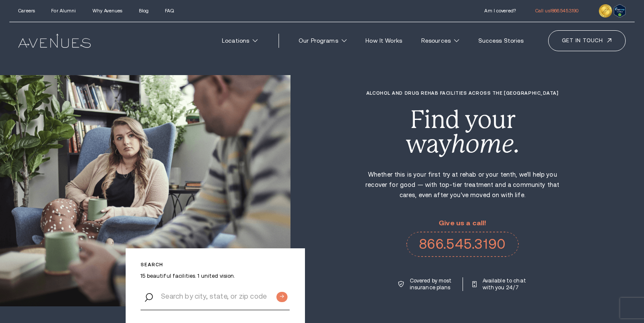 This screenshot has width=644, height=323. Describe the element at coordinates (63, 11) in the screenshot. I see `a: For Alumni` at that location.